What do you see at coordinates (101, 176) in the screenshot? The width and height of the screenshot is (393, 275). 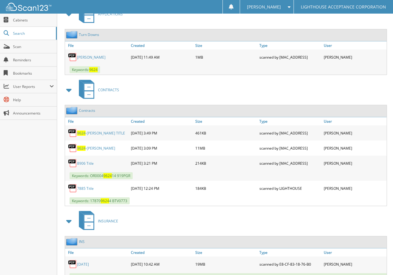 I see `span: Keywords: OR0004 14 919PGR` at bounding box center [101, 176].